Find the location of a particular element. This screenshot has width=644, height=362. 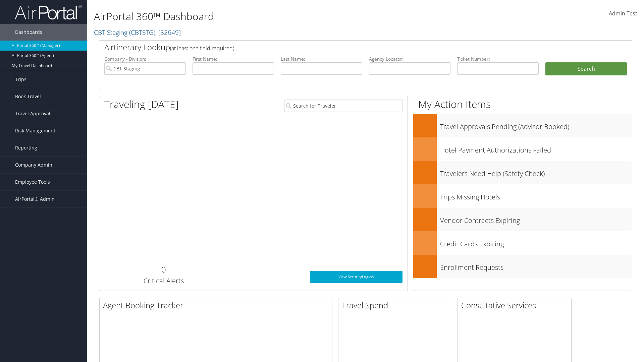

span: AirPortal® Admin is located at coordinates (35, 199).